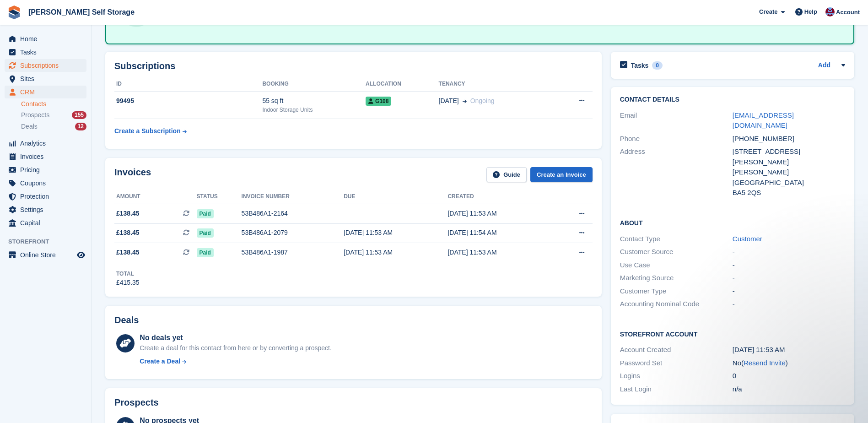 The height and width of the screenshot is (423, 868). I want to click on a: Create a Deal, so click(235, 361).